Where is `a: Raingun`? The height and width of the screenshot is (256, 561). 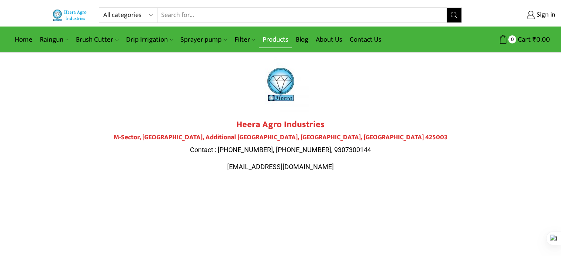 a: Raingun is located at coordinates (54, 39).